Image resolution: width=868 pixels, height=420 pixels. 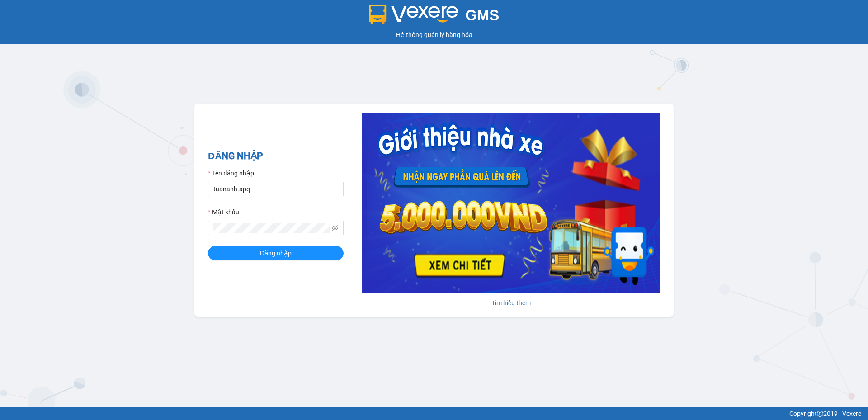 I want to click on div: Copyright 2019 - Vexere, so click(x=434, y=413).